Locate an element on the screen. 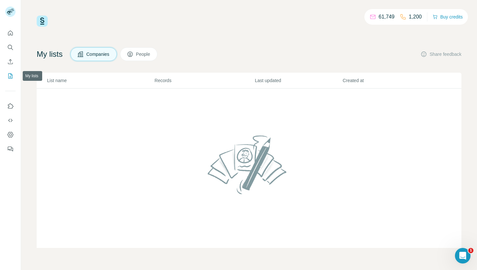 The width and height of the screenshot is (477, 270). p: 1,200 is located at coordinates (415, 17).